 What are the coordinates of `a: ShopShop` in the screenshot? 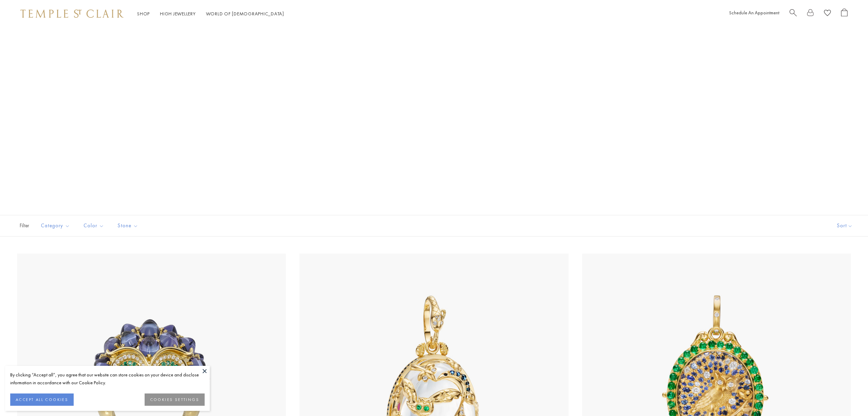 It's located at (143, 14).